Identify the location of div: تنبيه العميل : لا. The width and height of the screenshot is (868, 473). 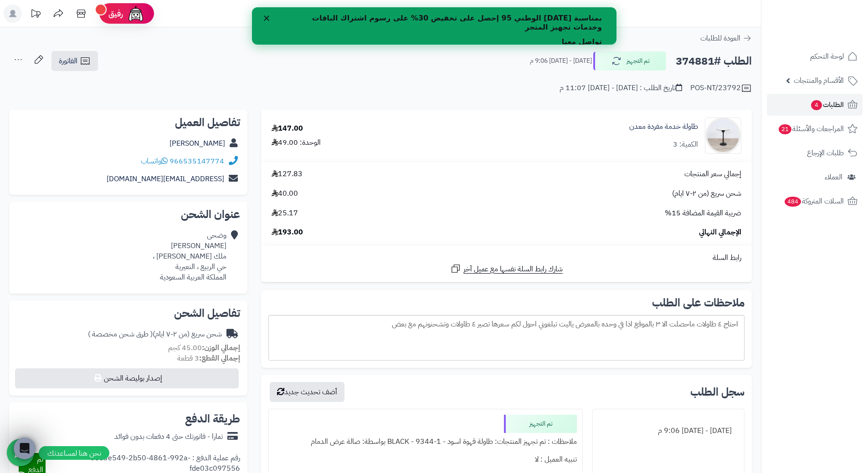
(425, 460).